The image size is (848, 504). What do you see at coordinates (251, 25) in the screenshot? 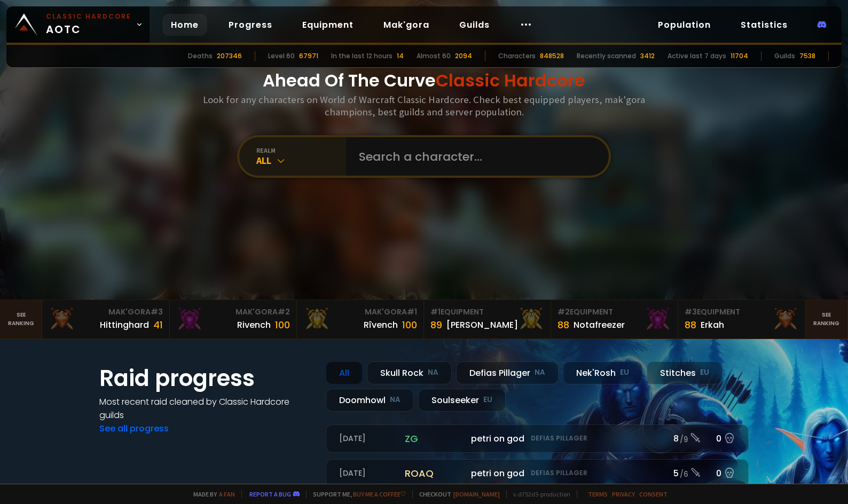
I see `a: Progress` at bounding box center [251, 25].